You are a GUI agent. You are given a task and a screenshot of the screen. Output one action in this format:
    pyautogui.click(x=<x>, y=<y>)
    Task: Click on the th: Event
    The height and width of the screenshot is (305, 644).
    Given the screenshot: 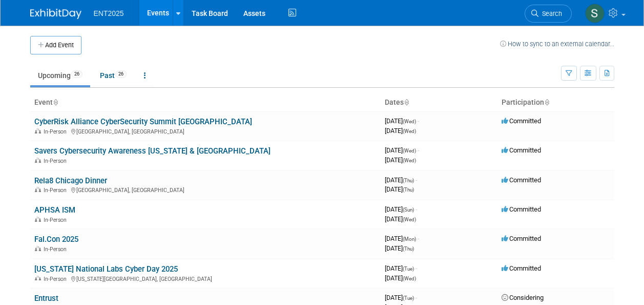 What is the action you would take?
    pyautogui.click(x=206, y=103)
    